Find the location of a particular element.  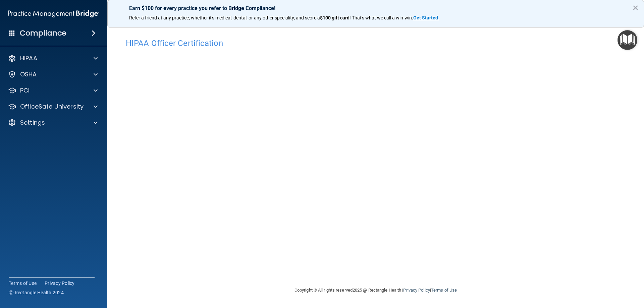

span: ! That's what we call a win-win. is located at coordinates (381, 18).